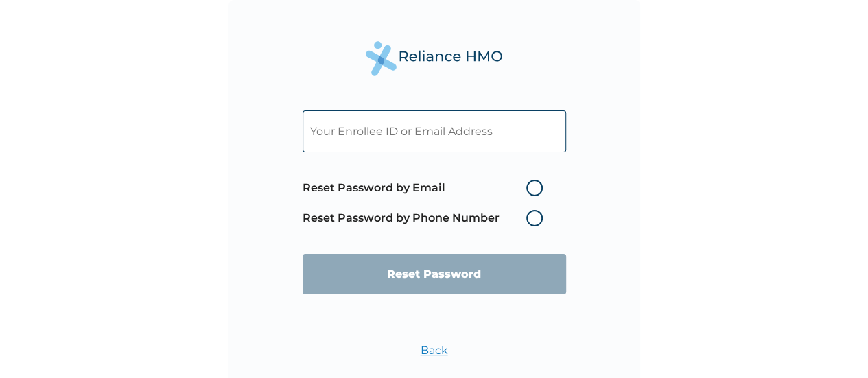 Image resolution: width=868 pixels, height=378 pixels. Describe the element at coordinates (426, 218) in the screenshot. I see `label: Reset Password by Phone Number` at that location.